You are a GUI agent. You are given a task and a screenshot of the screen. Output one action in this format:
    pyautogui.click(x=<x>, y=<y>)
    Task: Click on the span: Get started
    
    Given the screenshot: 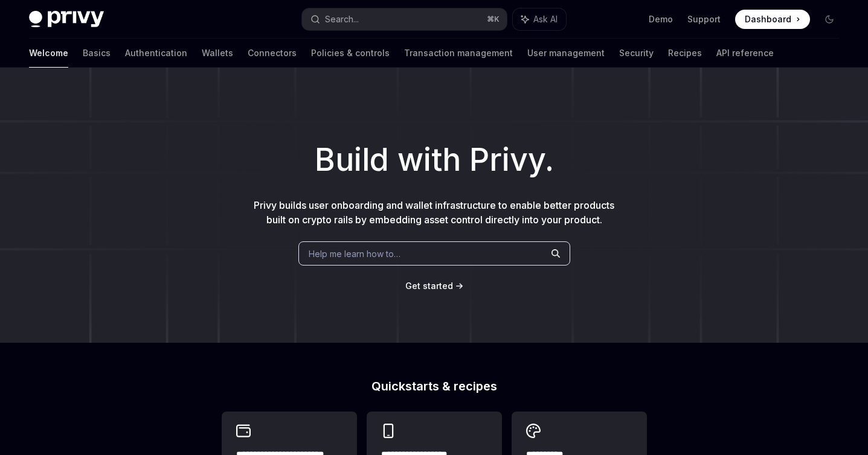 What is the action you would take?
    pyautogui.click(x=429, y=286)
    